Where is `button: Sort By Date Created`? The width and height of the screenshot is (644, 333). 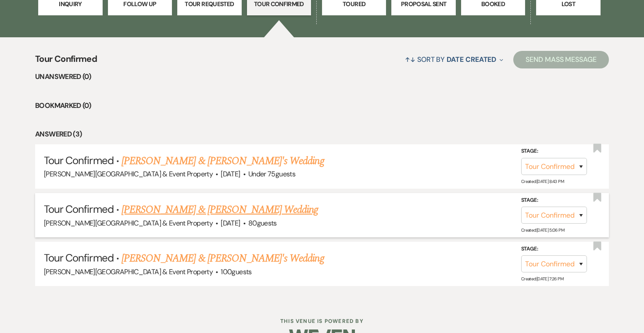 button: Sort By Date Created is located at coordinates (454, 59).